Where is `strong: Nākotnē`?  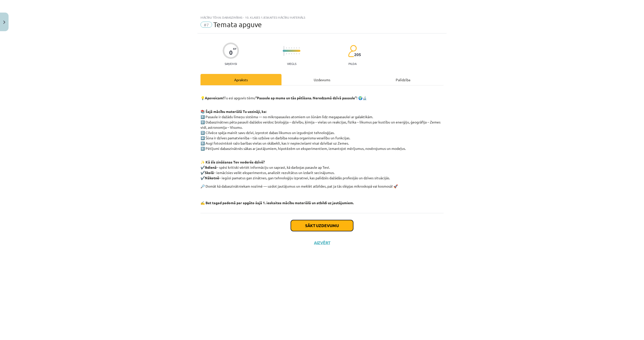
strong: Nākotnē is located at coordinates (212, 178).